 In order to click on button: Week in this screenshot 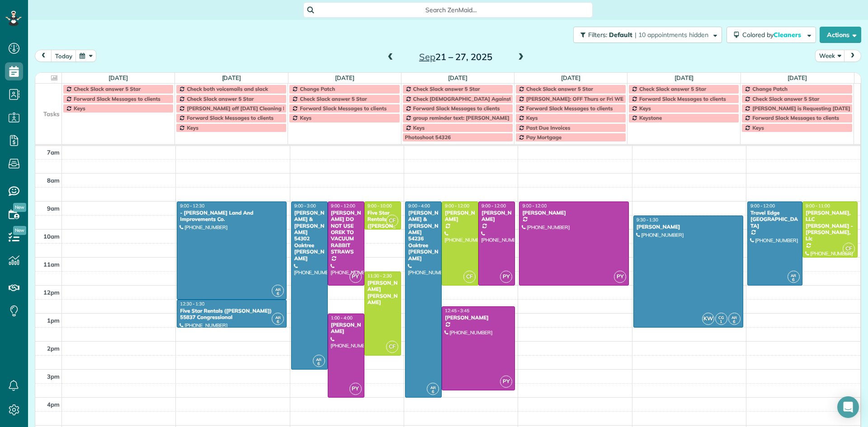, I will do `click(830, 55)`.